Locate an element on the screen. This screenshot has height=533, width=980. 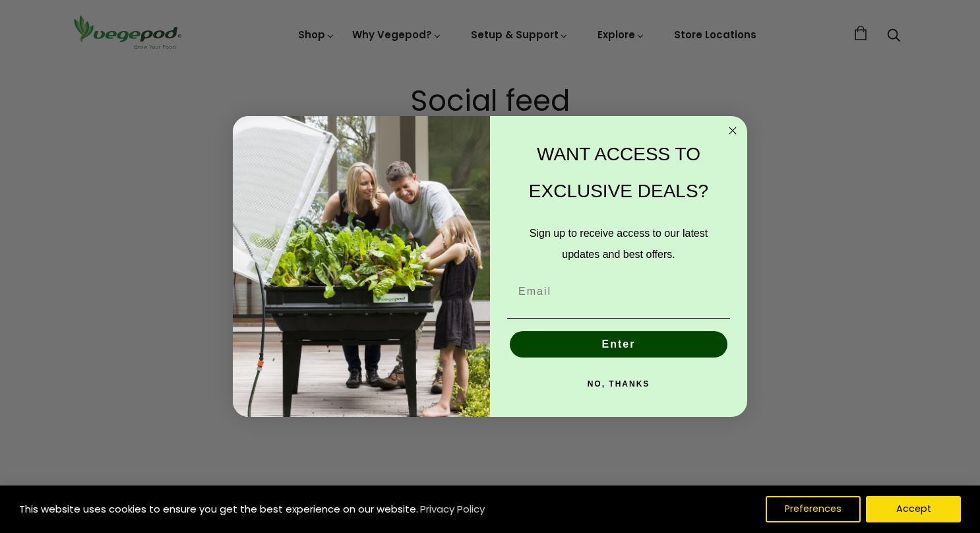
button: Preferences is located at coordinates (813, 509).